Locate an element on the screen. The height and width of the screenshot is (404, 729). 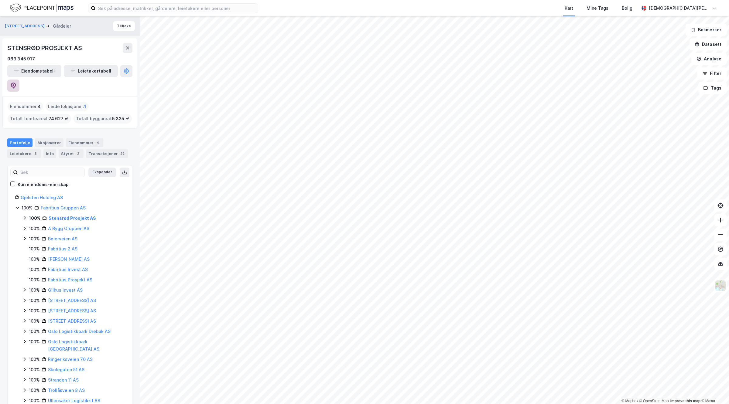
button: Ekspander is located at coordinates (102, 173).